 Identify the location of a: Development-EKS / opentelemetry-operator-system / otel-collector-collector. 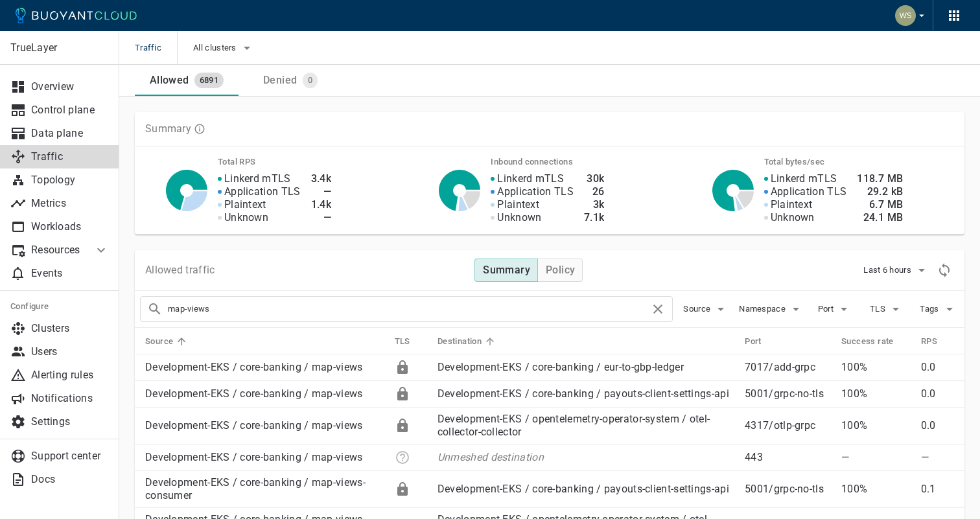
(573, 425).